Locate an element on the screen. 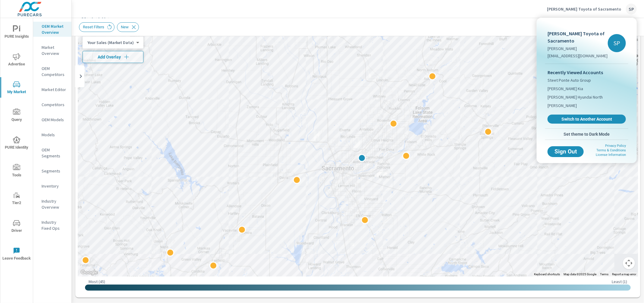  span: Sign Out is located at coordinates (566, 152).